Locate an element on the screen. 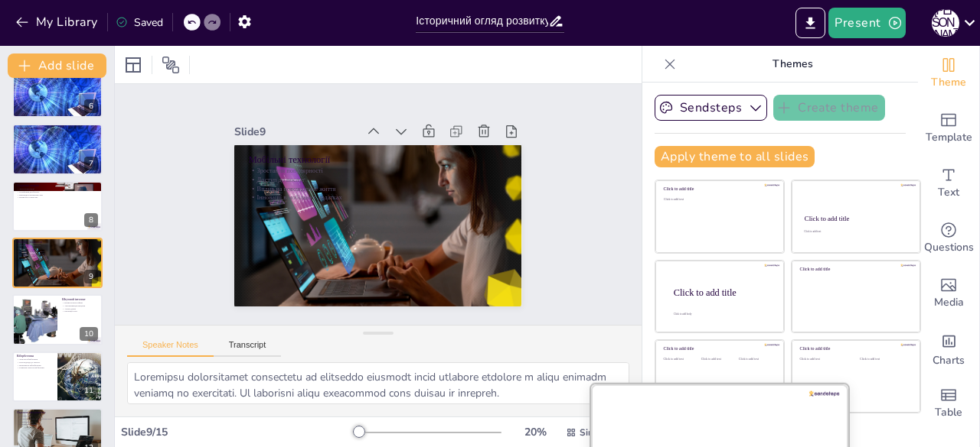  p: Themes is located at coordinates (792, 65).